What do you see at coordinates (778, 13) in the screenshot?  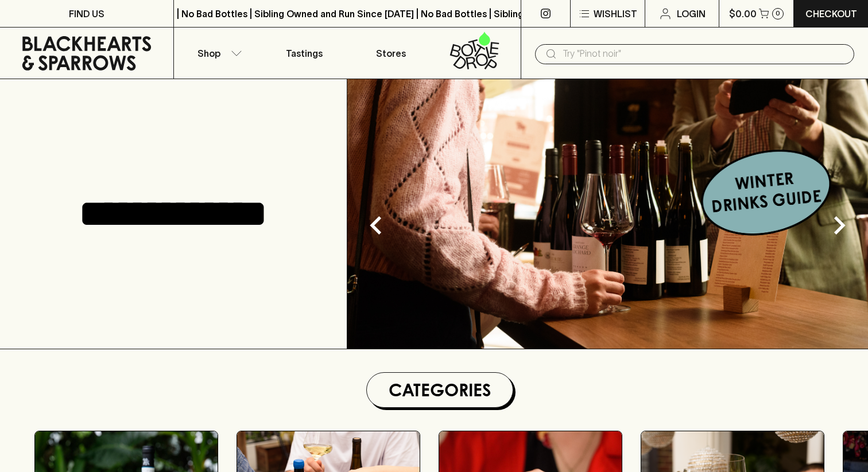 I see `p: 0` at bounding box center [778, 13].